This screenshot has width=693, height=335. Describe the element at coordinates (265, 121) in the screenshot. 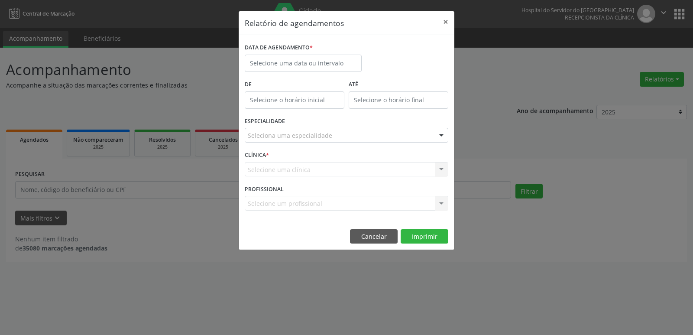

I see `label: ESPECIALIDADE` at that location.